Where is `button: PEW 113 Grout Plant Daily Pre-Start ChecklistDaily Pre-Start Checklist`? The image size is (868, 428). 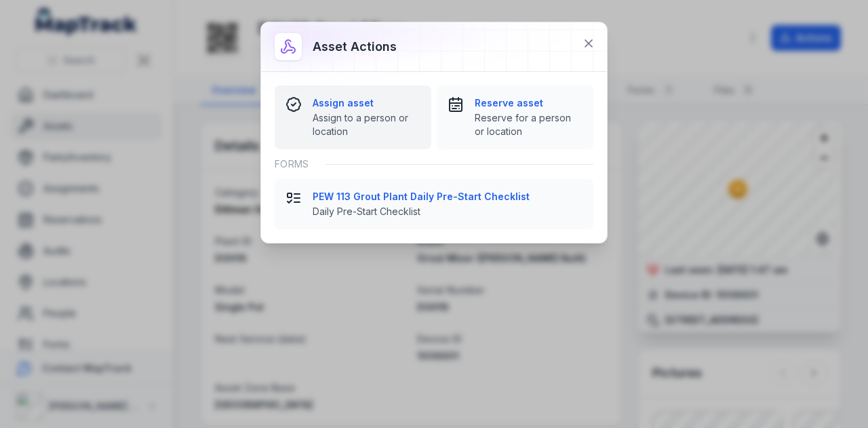 button: PEW 113 Grout Plant Daily Pre-Start ChecklistDaily Pre-Start Checklist is located at coordinates (434, 204).